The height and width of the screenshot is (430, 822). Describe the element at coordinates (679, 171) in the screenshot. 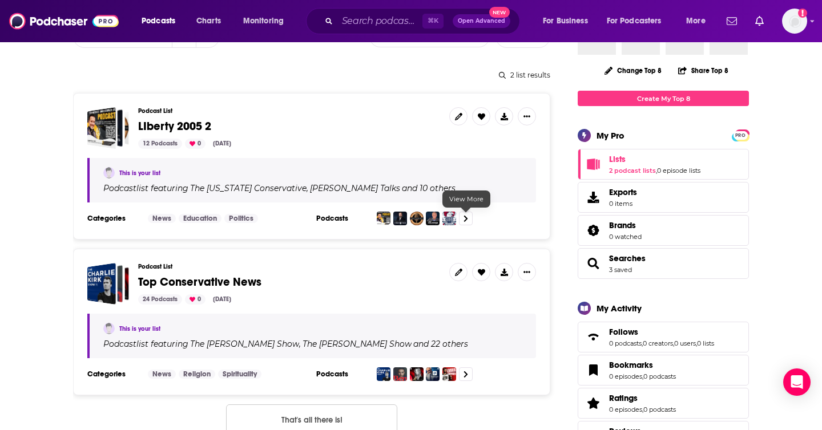

I see `a: 0 episode lists` at that location.